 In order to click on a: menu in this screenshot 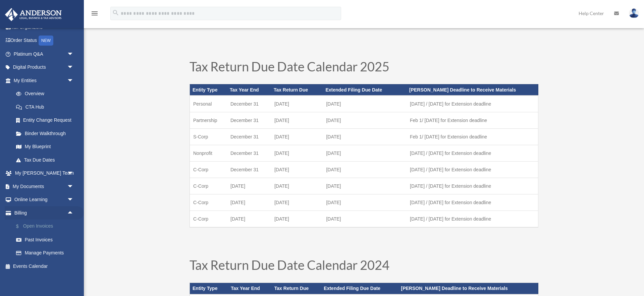, I will do `click(94, 14)`.